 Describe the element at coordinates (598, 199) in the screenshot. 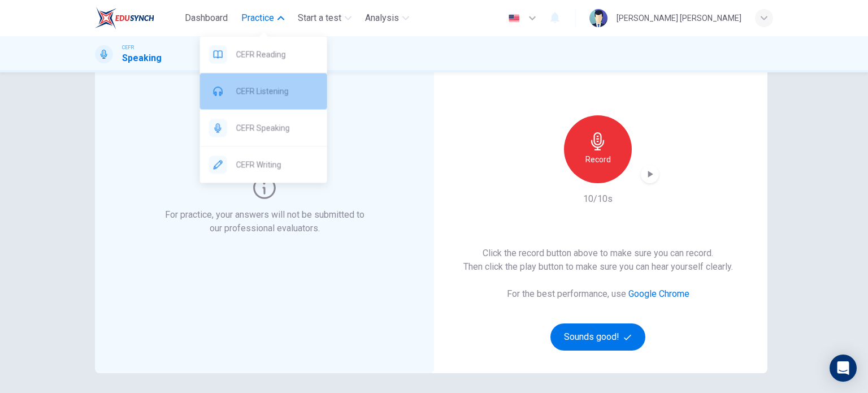

I see `h6: 10/10s` at that location.